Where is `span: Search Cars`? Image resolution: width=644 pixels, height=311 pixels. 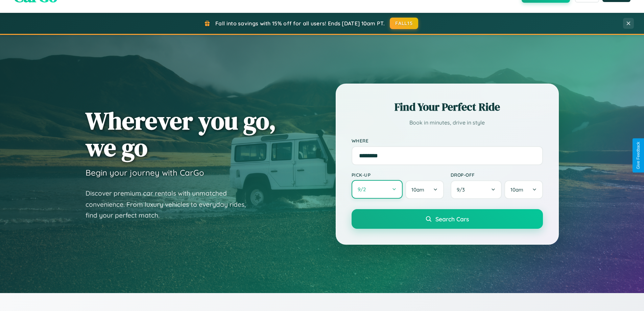
span: Search Cars is located at coordinates (452, 219).